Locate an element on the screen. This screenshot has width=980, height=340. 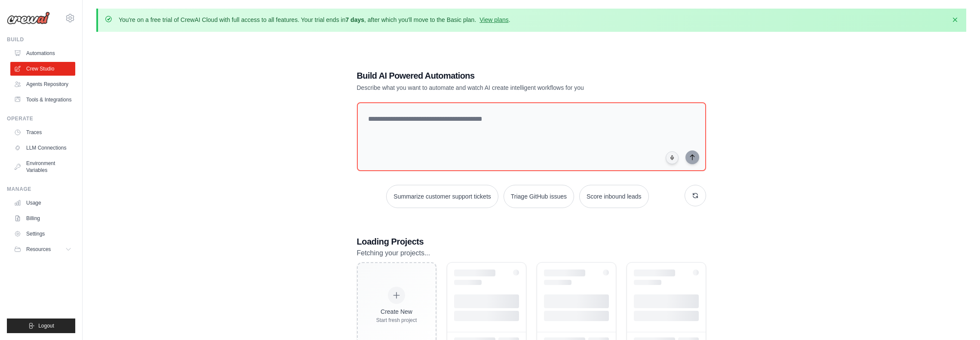
button: Summarize customer support tickets is located at coordinates (442, 196).